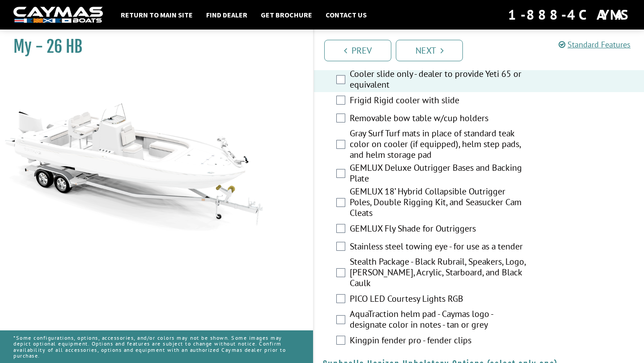 This screenshot has height=363, width=644. What do you see at coordinates (438, 341) in the screenshot?
I see `label: Kingpin fender pro - fender clips` at bounding box center [438, 341].